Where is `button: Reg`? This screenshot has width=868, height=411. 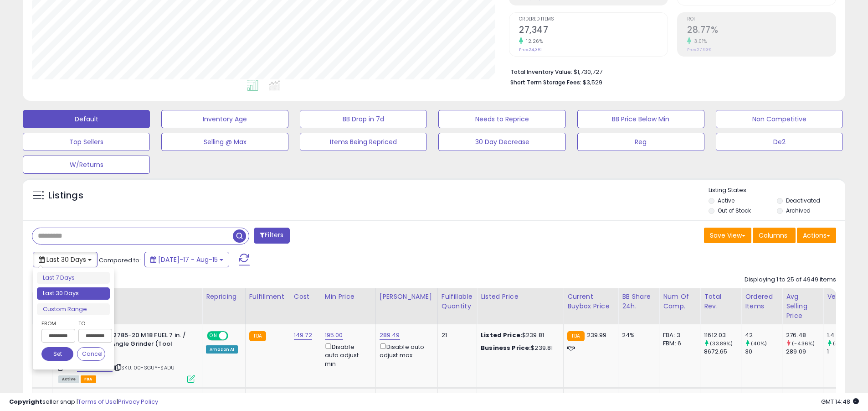 button: Reg is located at coordinates (641, 142).